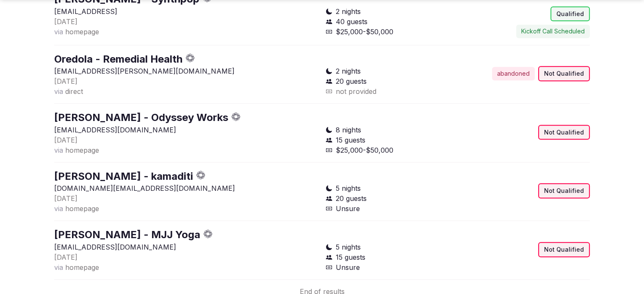 Image resolution: width=644 pixels, height=294 pixels. What do you see at coordinates (570, 14) in the screenshot?
I see `div: Qualified` at bounding box center [570, 14].